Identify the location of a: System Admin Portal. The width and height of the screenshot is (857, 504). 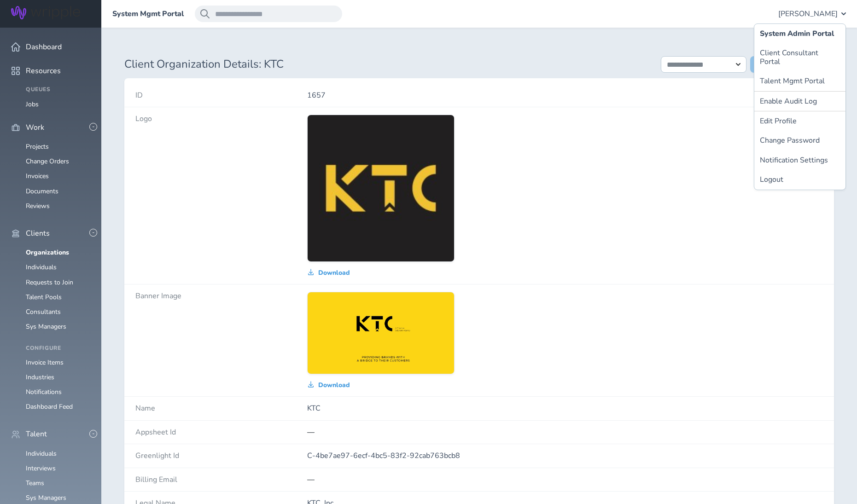
(799, 33).